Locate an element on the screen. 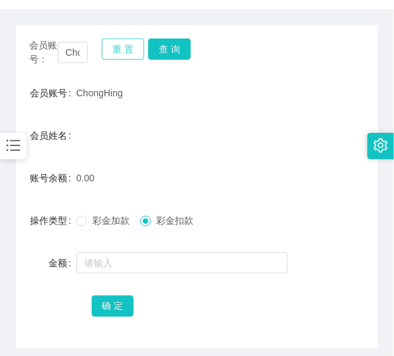 Image resolution: width=394 pixels, height=356 pixels. button: 确 定 is located at coordinates (113, 306).